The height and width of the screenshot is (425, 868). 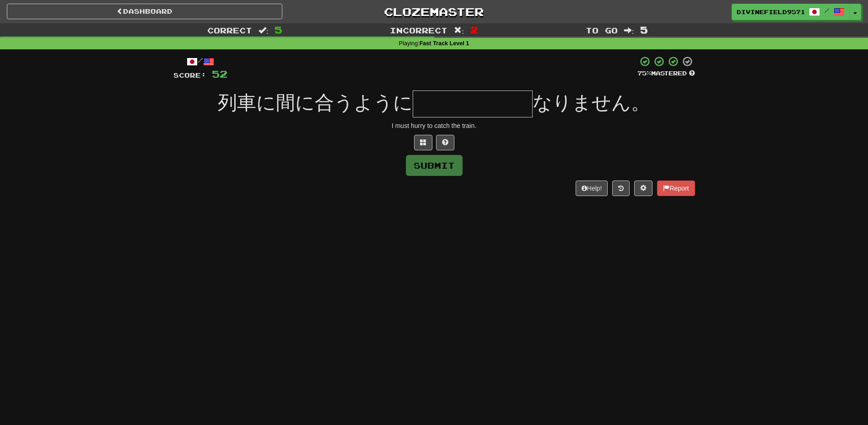 I want to click on button: Round history (alt+y), so click(x=621, y=188).